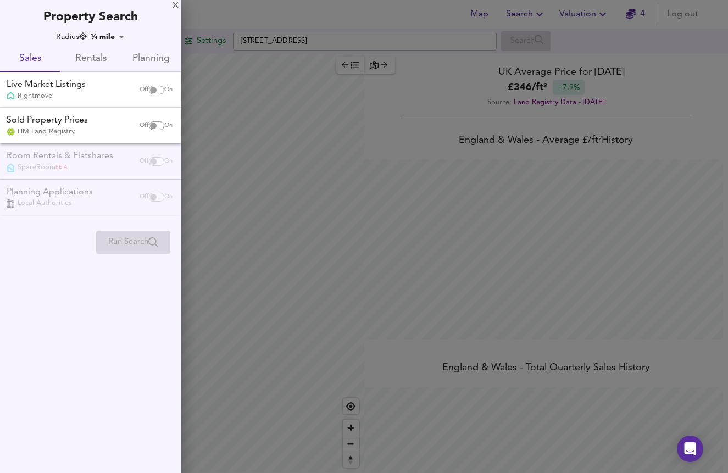 The image size is (728, 473). What do you see at coordinates (108, 37) in the screenshot?
I see `div: ¼ mile` at bounding box center [108, 37].